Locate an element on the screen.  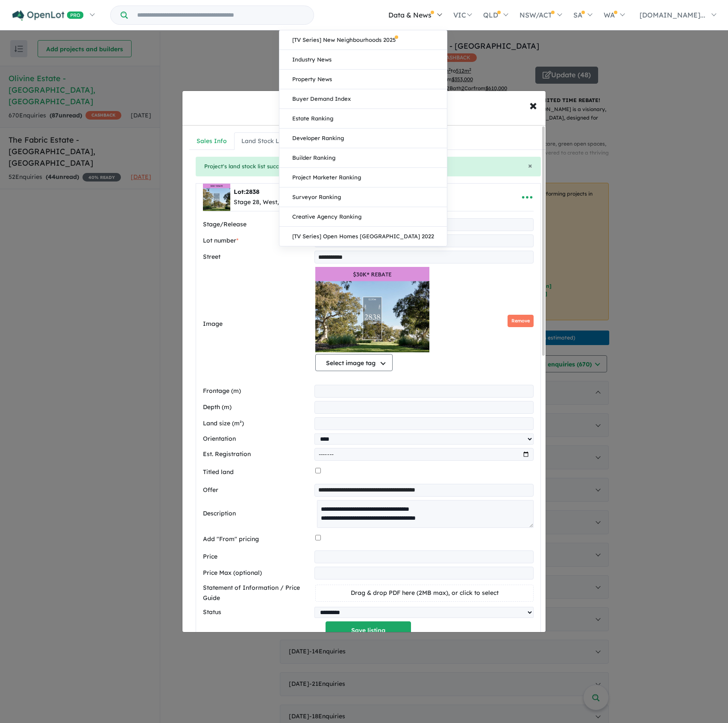
label: Lot number is located at coordinates (257, 241).